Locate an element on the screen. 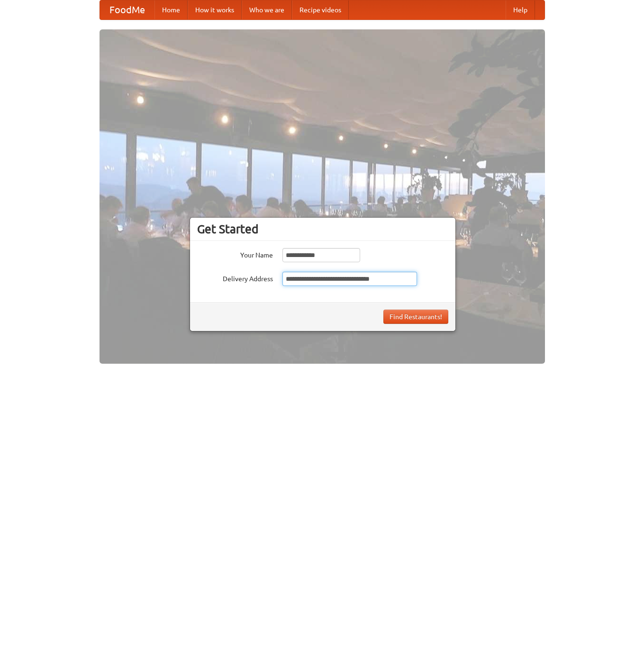  label: Your Name is located at coordinates (235, 254).